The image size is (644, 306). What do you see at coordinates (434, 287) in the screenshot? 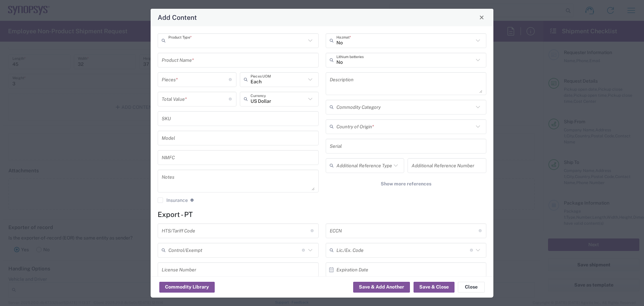
I see `button: Save & Close` at bounding box center [434, 287].